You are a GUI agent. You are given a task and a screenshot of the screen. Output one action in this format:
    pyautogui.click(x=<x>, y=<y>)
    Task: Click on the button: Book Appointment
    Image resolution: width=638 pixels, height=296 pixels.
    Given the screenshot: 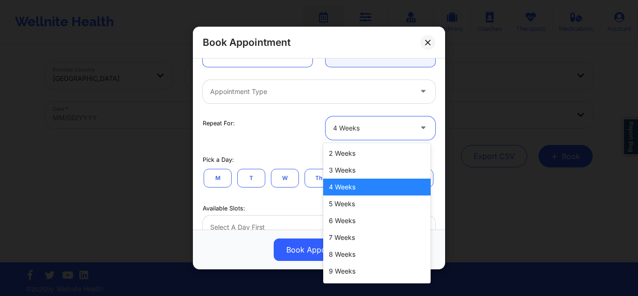 What is the action you would take?
    pyautogui.click(x=319, y=249)
    